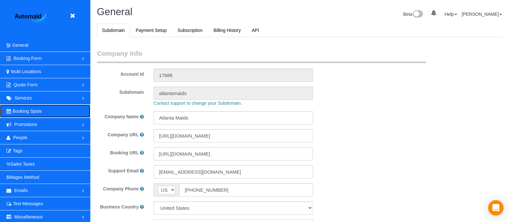 The height and width of the screenshot is (222, 510). I want to click on a: API, so click(255, 30).